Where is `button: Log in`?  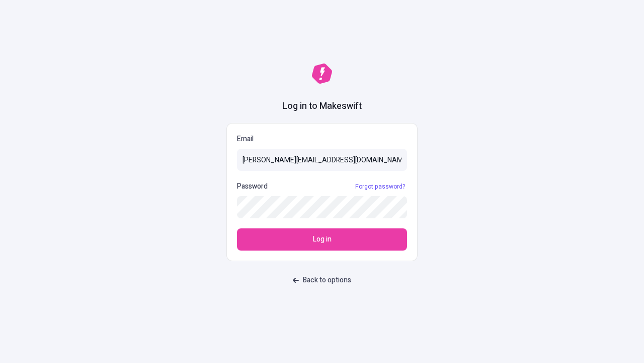
button: Log in is located at coordinates (322, 239).